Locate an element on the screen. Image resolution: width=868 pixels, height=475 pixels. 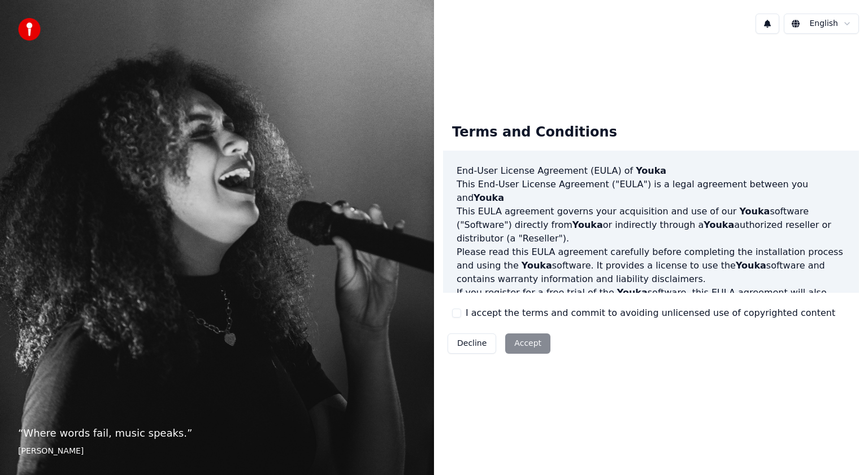
img: youka is located at coordinates (29, 29).